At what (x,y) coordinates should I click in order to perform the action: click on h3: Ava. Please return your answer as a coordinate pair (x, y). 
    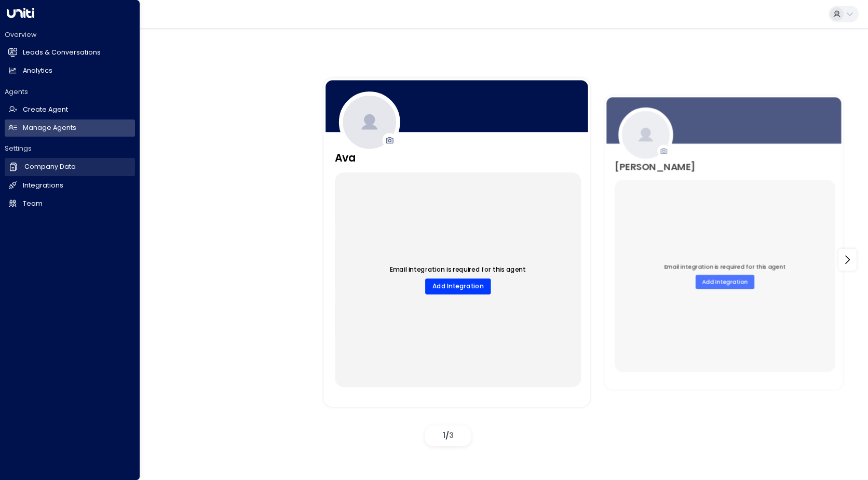
    Looking at the image, I should click on (345, 158).